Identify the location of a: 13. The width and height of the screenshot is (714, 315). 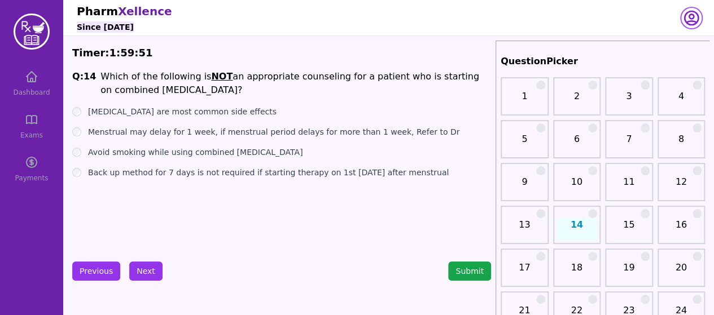
(524, 230).